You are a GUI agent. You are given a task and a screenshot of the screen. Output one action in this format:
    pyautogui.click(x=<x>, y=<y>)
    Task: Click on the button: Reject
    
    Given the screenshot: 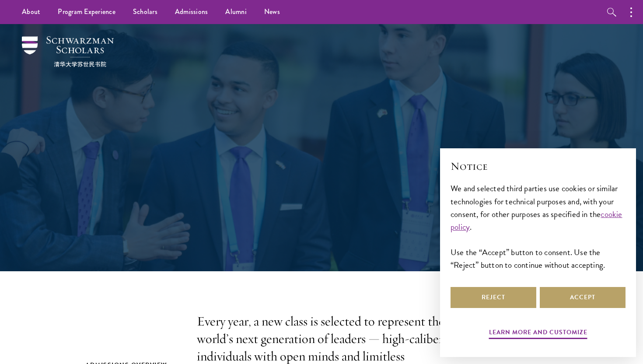 What is the action you would take?
    pyautogui.click(x=493, y=297)
    